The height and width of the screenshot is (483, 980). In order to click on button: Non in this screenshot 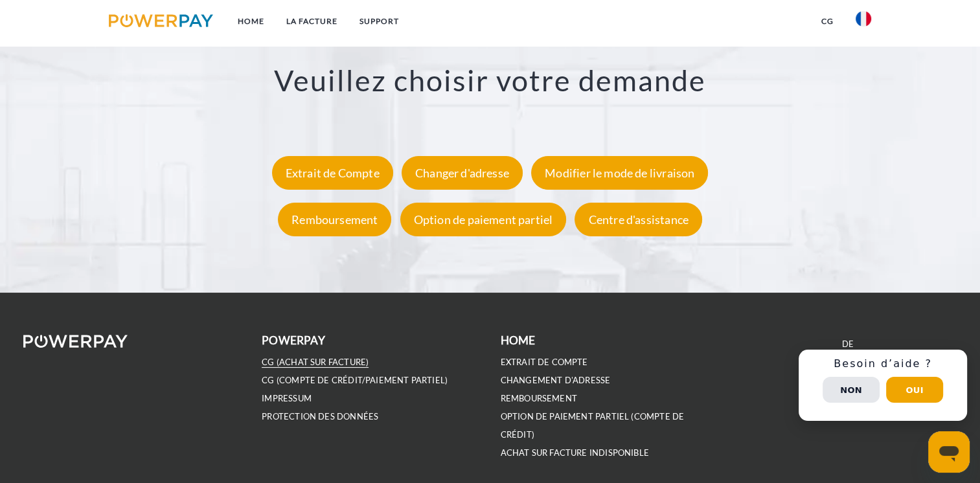, I will do `click(851, 390)`.